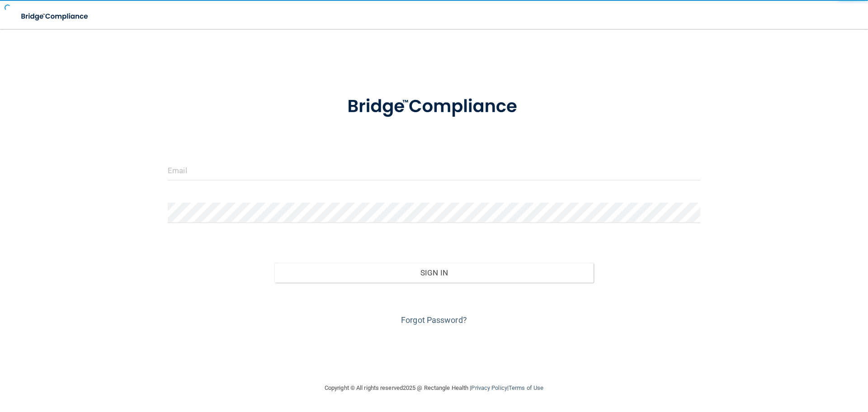  I want to click on input: Email, so click(434, 170).